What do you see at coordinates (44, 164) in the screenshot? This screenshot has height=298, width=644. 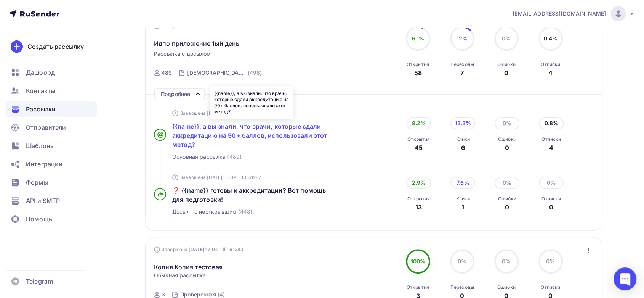 I see `span: Интеграции` at bounding box center [44, 164].